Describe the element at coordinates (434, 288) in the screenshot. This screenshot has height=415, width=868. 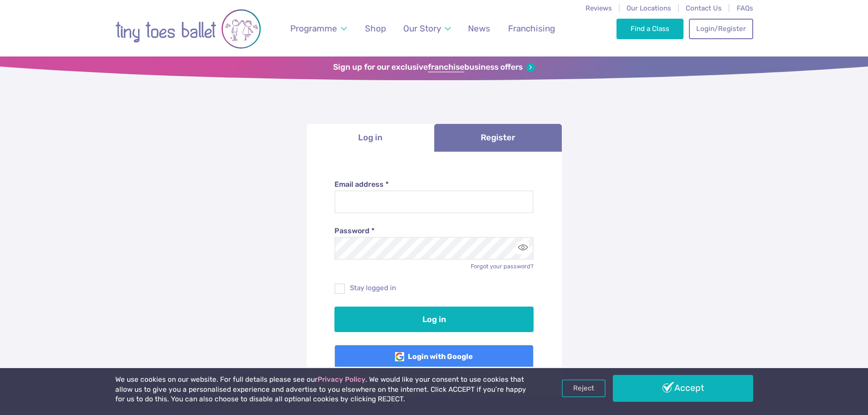
I see `label: Stay logged in` at that location.